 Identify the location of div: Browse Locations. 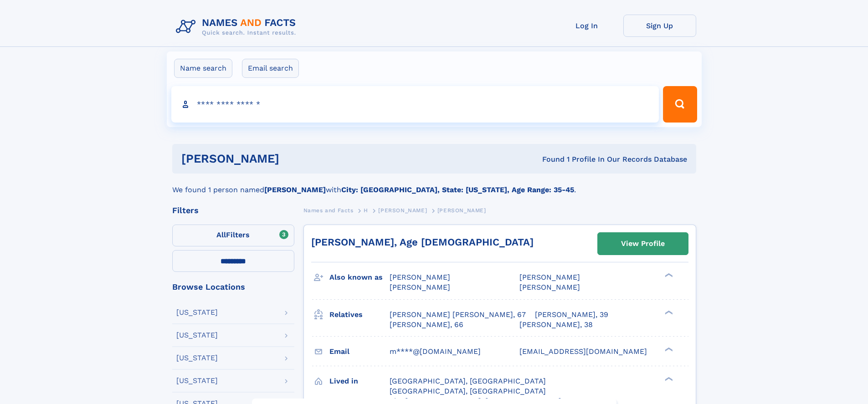
(233, 287).